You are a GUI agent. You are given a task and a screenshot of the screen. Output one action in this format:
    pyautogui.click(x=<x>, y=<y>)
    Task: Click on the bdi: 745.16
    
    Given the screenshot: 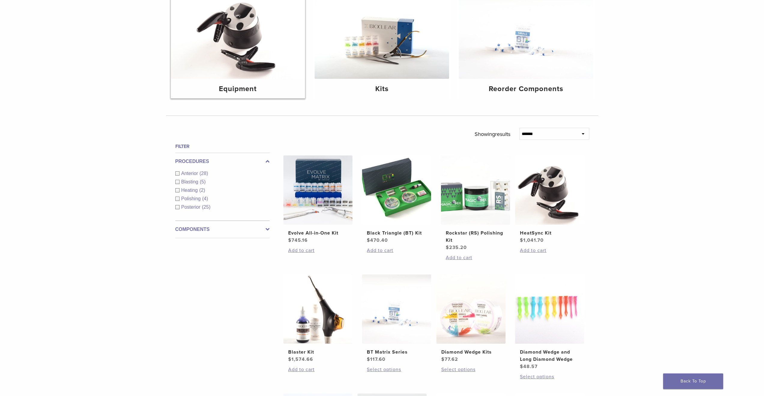 What is the action you would take?
    pyautogui.click(x=298, y=240)
    